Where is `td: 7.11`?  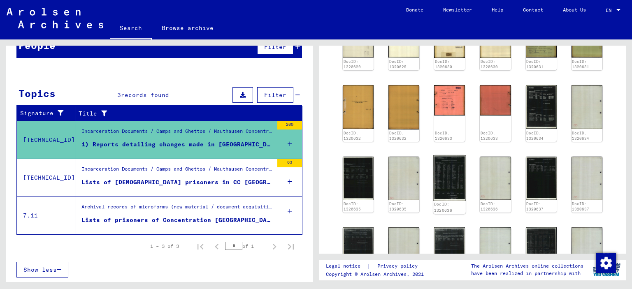
td: 7.11 is located at coordinates (46, 216).